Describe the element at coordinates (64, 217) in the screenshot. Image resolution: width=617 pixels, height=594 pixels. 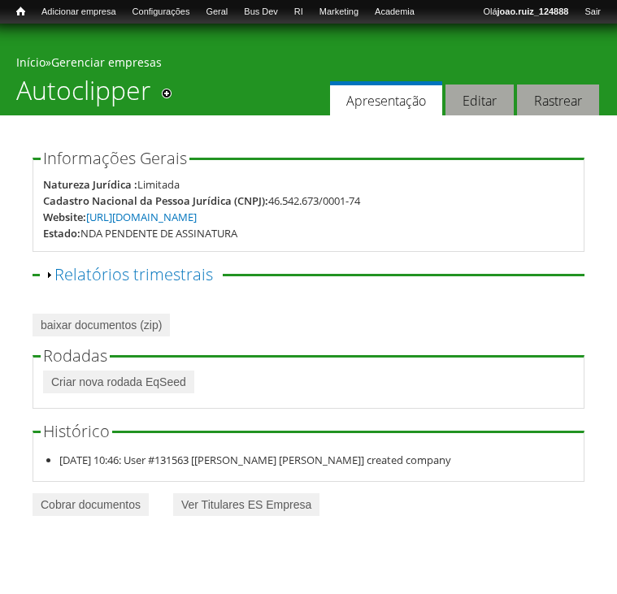
I see `div: Website:` at that location.